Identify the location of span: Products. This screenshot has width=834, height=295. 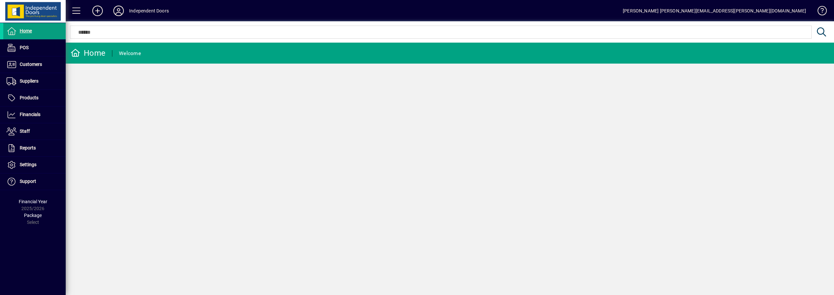
(29, 98).